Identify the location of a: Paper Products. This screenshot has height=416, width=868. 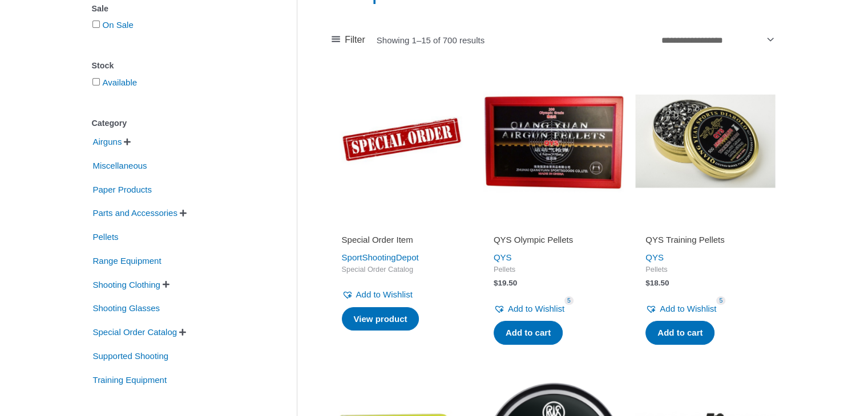
(122, 188).